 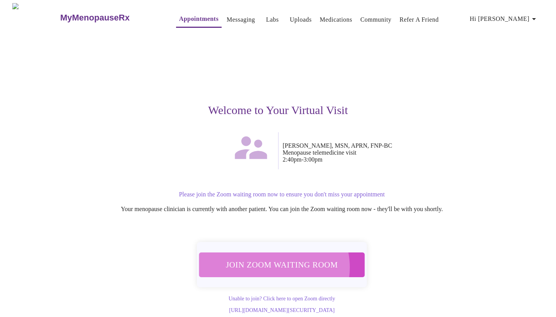 I want to click on button: Refer a Friend, so click(x=419, y=20).